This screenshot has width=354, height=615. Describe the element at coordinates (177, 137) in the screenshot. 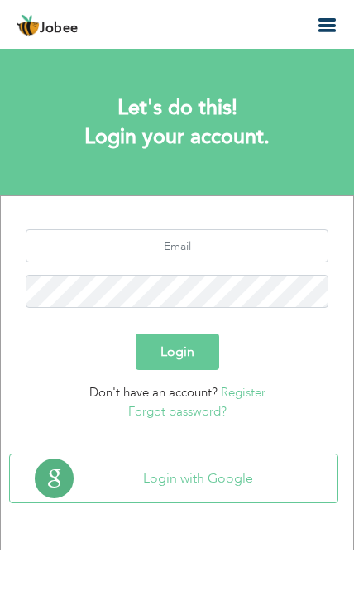

I see `h1: Login your account.` at that location.